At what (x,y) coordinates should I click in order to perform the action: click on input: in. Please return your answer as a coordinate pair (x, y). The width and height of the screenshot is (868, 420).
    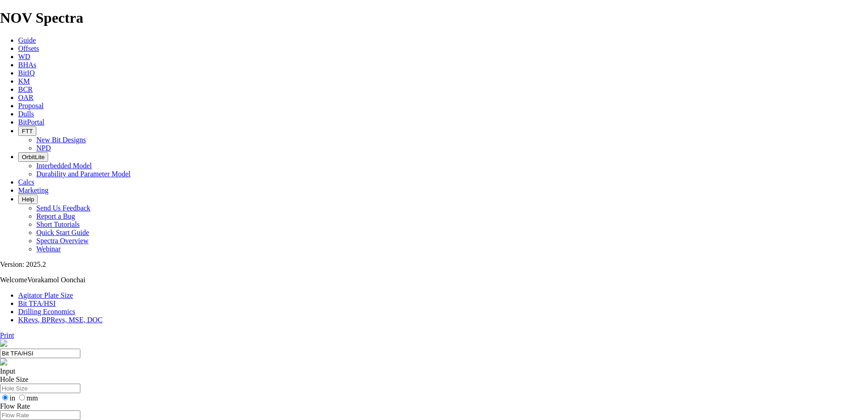
    Looking at the image, I should click on (5, 397).